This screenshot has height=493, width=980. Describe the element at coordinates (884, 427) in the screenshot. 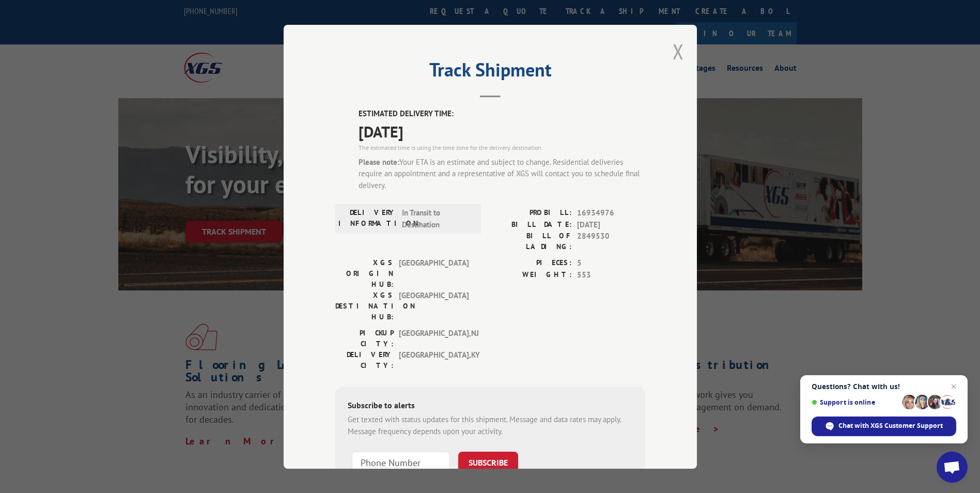

I see `div: Chat with XGS Customer Support` at that location.